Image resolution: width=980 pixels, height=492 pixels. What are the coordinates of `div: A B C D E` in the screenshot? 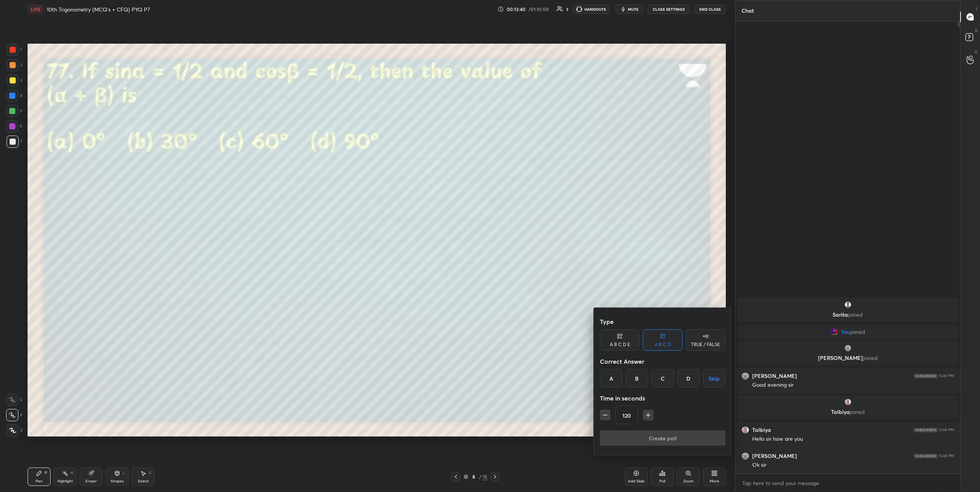 It's located at (619, 345).